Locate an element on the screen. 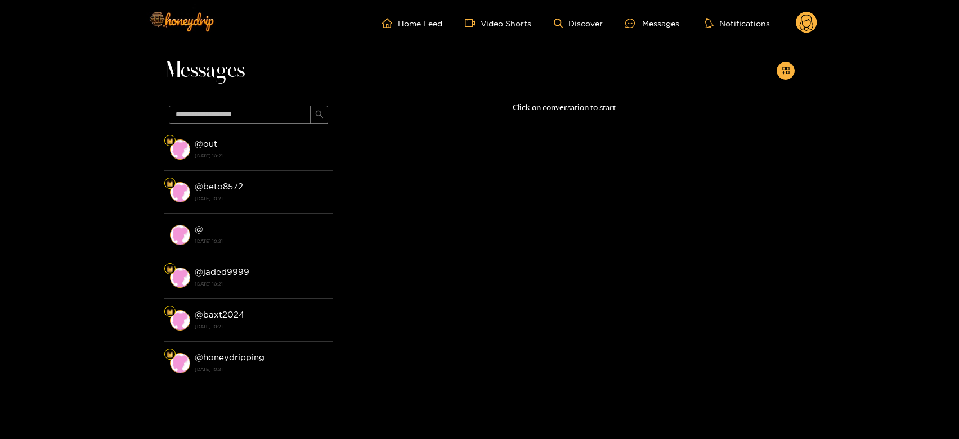 This screenshot has height=439, width=959. a: Video Shorts is located at coordinates (498, 23).